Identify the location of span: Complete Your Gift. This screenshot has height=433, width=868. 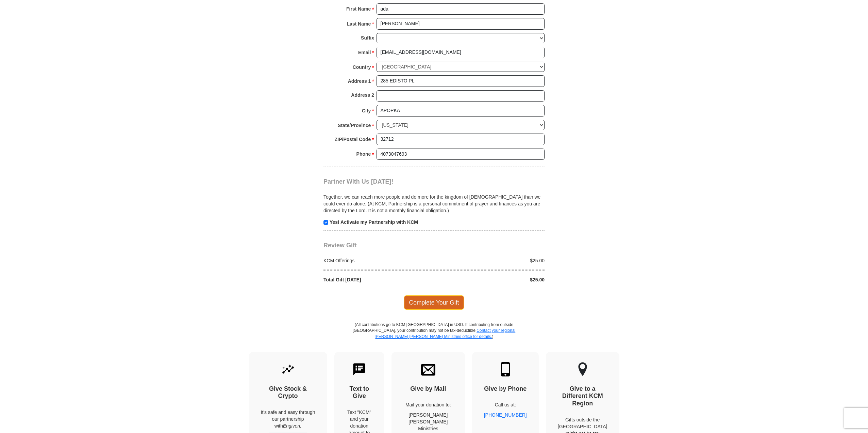
(434, 302).